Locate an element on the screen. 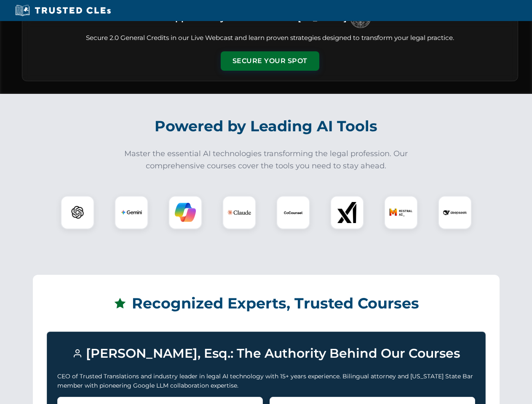 This screenshot has height=404, width=532. h2: Recognized Experts, Trusted Courses is located at coordinates (266, 304).